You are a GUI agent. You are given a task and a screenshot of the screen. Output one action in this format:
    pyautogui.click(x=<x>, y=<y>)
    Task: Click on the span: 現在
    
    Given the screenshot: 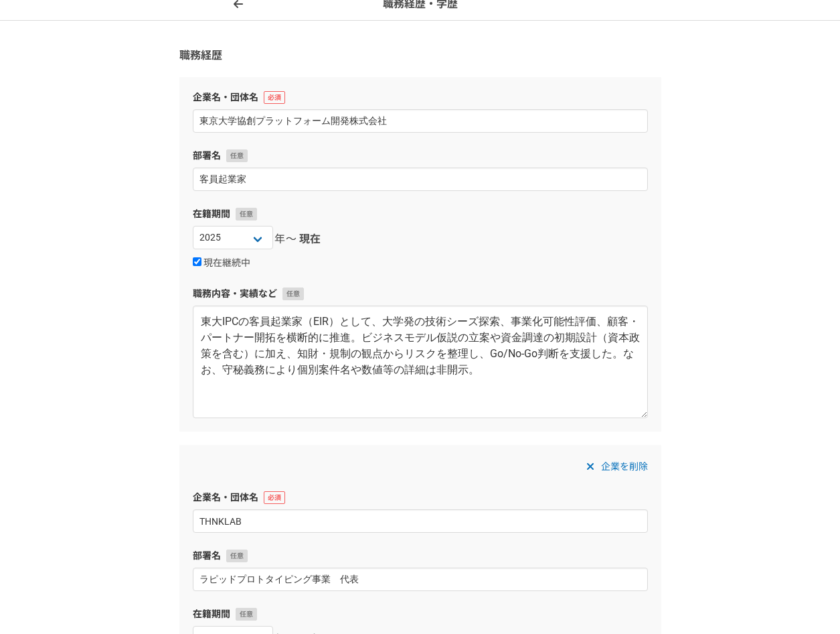 What is the action you would take?
    pyautogui.click(x=310, y=239)
    